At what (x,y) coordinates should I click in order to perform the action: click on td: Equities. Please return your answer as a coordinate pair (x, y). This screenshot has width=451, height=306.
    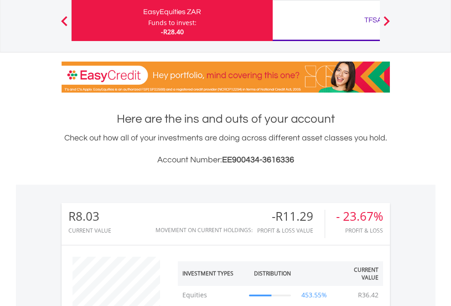
    Looking at the image, I should click on (211, 295).